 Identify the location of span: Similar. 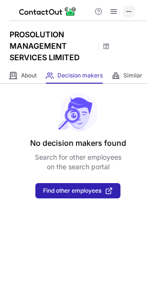
(133, 75).